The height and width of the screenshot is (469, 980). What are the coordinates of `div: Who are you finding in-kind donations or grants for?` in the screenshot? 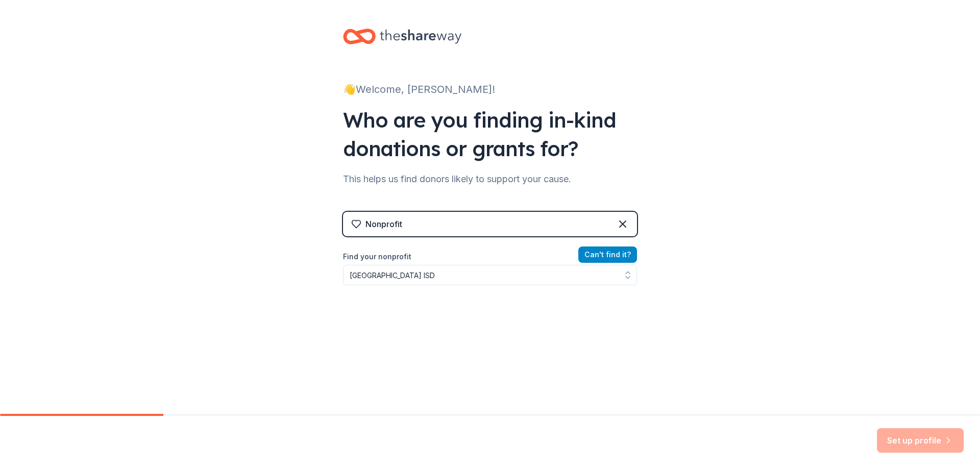 It's located at (490, 134).